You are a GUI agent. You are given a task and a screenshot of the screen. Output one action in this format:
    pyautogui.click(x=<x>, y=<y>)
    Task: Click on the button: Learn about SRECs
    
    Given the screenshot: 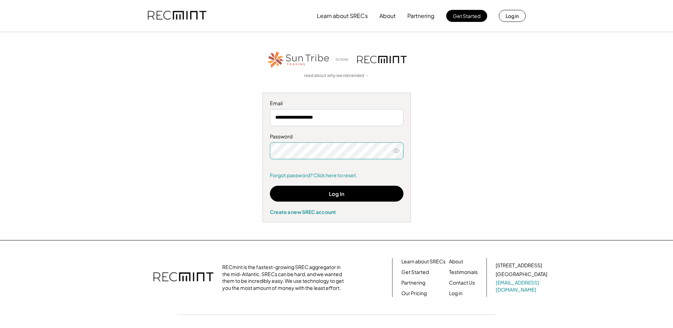 What is the action you would take?
    pyautogui.click(x=342, y=16)
    